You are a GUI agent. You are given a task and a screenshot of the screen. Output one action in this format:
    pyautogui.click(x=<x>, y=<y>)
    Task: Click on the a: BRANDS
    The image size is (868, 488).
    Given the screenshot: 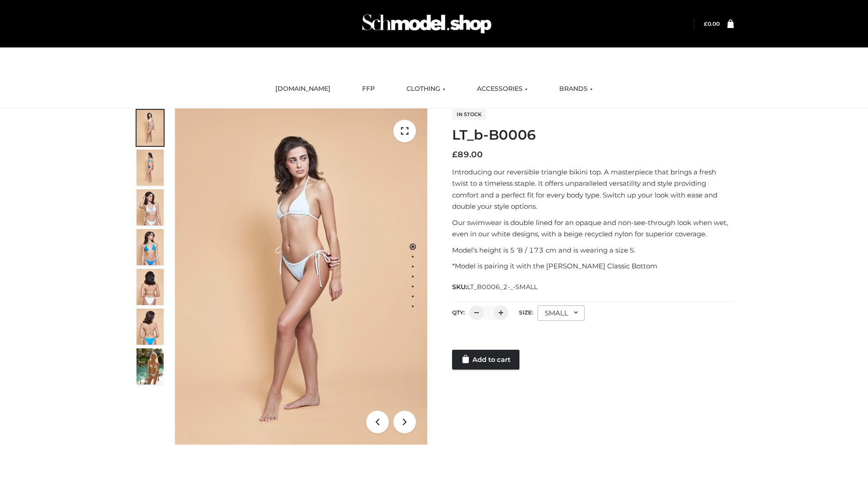 What is the action you would take?
    pyautogui.click(x=576, y=89)
    